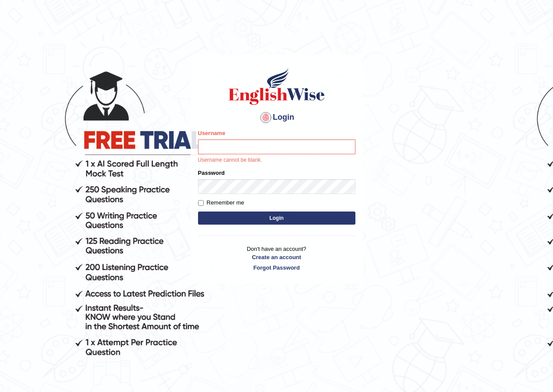 The height and width of the screenshot is (392, 553). What do you see at coordinates (277, 258) in the screenshot?
I see `p: Don't have an account?` at bounding box center [277, 258].